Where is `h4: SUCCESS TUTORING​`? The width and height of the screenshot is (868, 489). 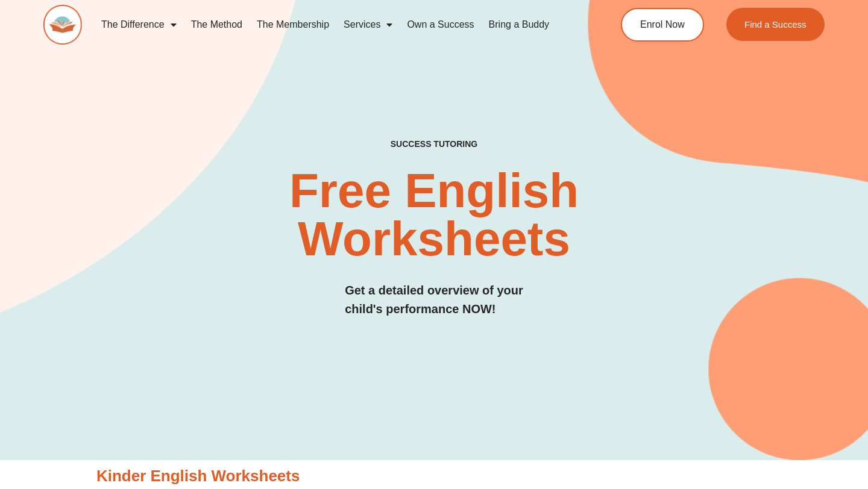
h4: SUCCESS TUTORING​ is located at coordinates (434, 144).